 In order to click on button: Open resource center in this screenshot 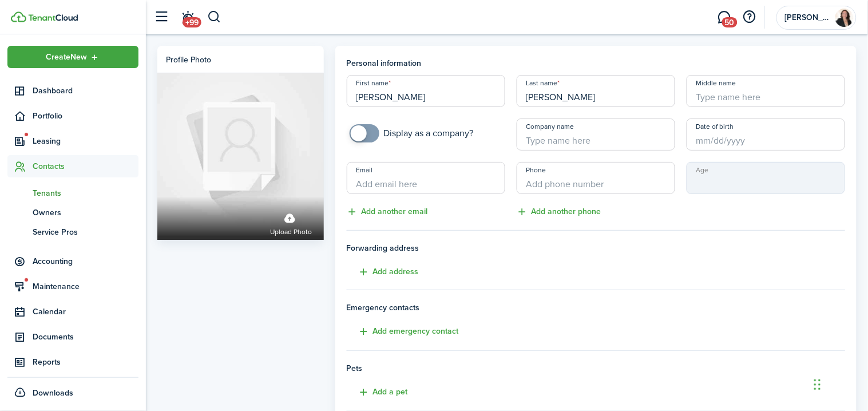, I will do `click(750, 17)`.